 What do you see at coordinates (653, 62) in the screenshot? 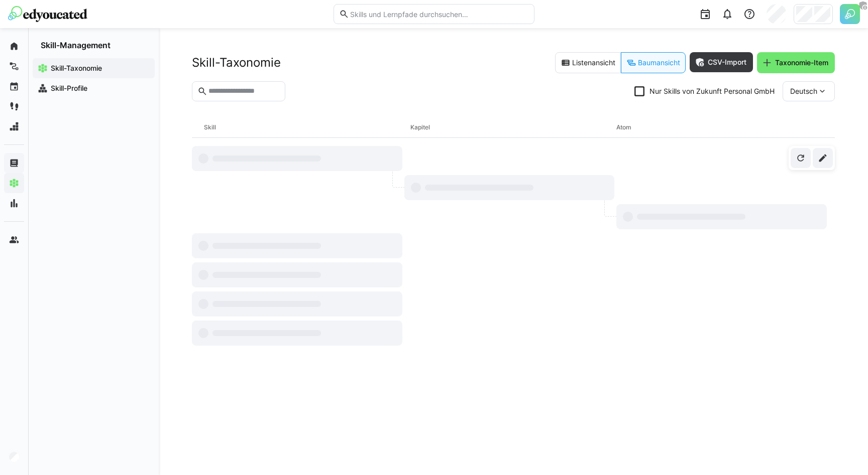
I see `eds-button-option: Baumansicht` at bounding box center [653, 62].